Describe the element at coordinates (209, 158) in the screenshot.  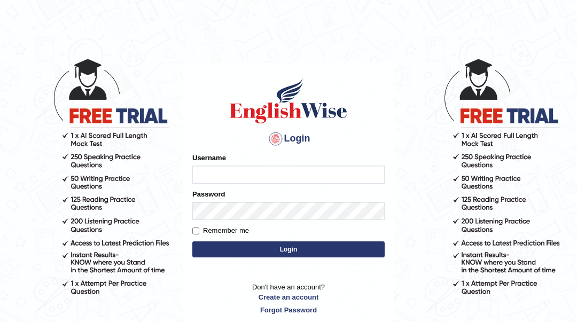
I see `label: Username` at that location.